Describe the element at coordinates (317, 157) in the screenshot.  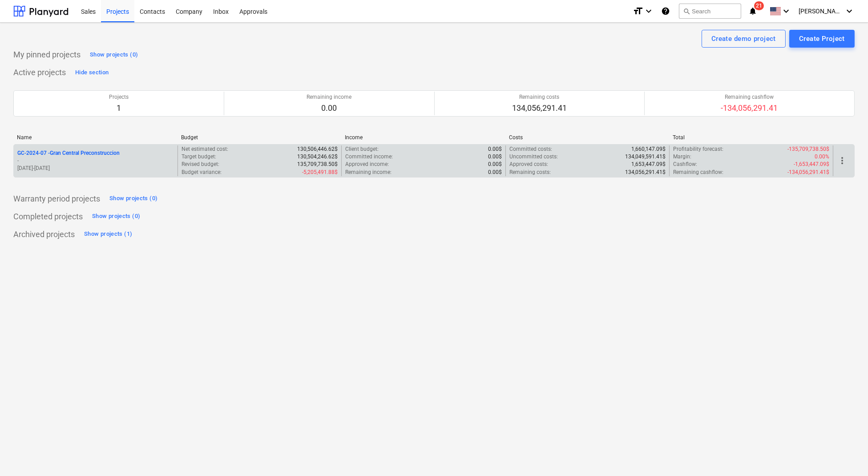
I see `p: 130,504,246.62$` at that location.